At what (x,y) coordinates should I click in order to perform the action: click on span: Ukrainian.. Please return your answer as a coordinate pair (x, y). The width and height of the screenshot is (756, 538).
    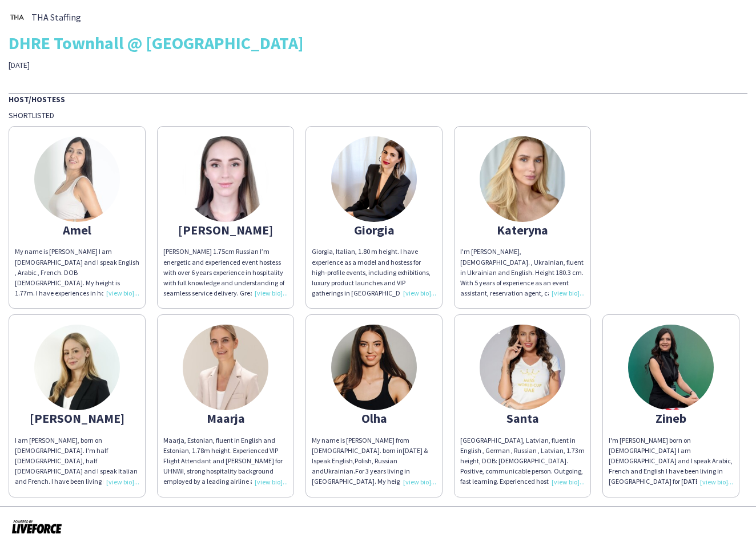
    Looking at the image, I should click on (339, 471).